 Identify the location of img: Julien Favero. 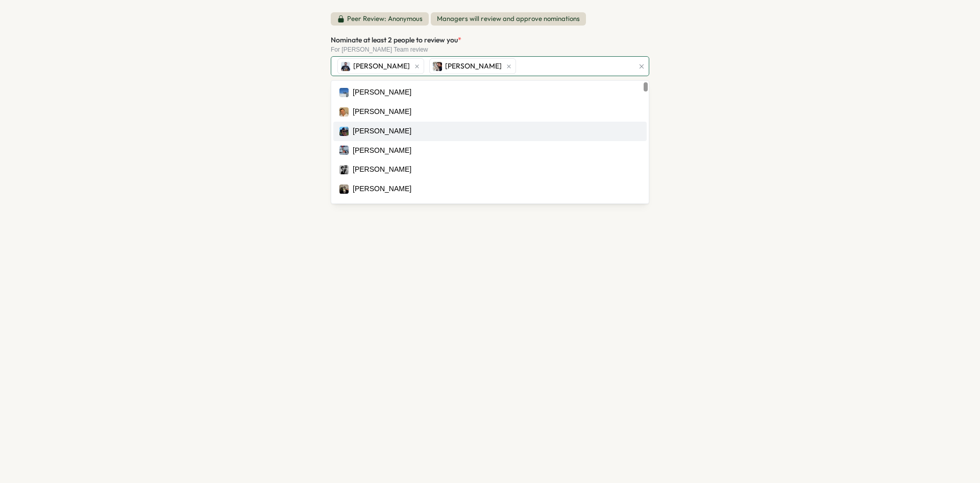
(344, 92).